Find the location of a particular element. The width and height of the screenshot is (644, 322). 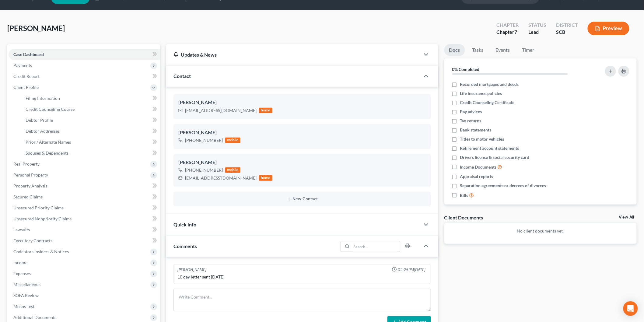

a: Executory Contracts is located at coordinates (84, 240).